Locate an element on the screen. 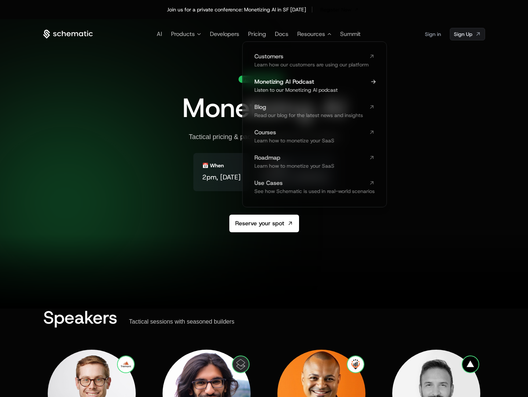 The width and height of the screenshot is (528, 397). a: CustomersLearn how our customers are using our platform is located at coordinates (314, 61).